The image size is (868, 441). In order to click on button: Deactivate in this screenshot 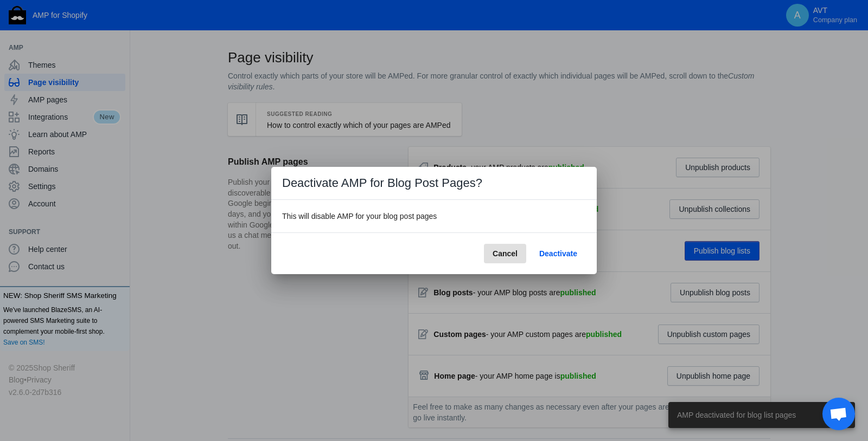, I will do `click(558, 253)`.